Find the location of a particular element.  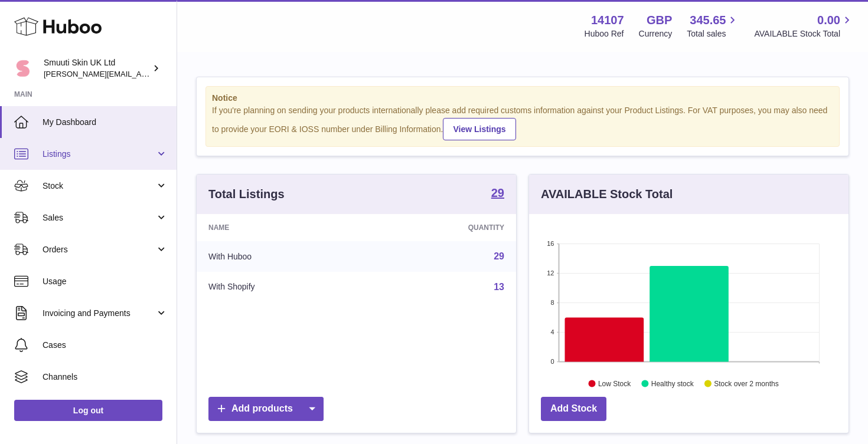

span: Channels is located at coordinates (105, 377).